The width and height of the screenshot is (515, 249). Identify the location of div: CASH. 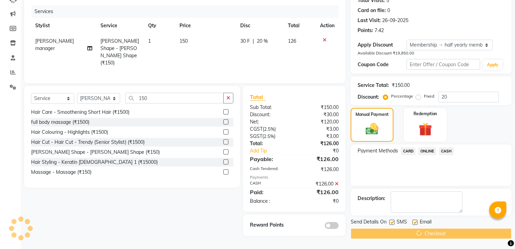
(269, 184).